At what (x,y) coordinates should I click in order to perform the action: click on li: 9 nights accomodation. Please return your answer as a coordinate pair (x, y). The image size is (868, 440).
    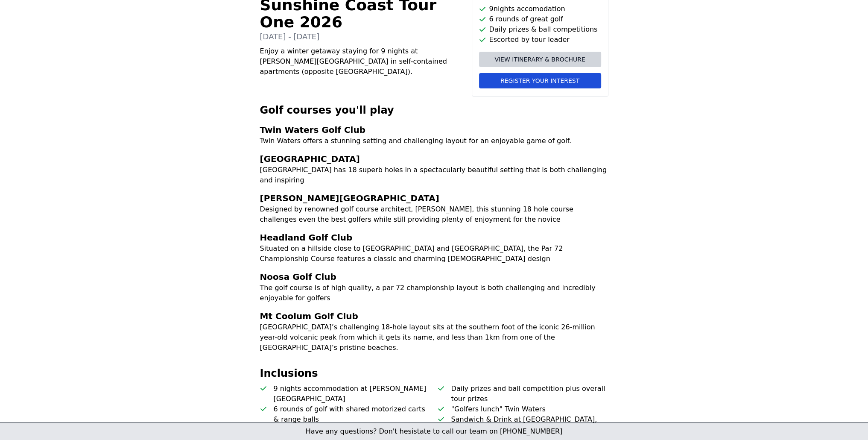
    Looking at the image, I should click on (540, 9).